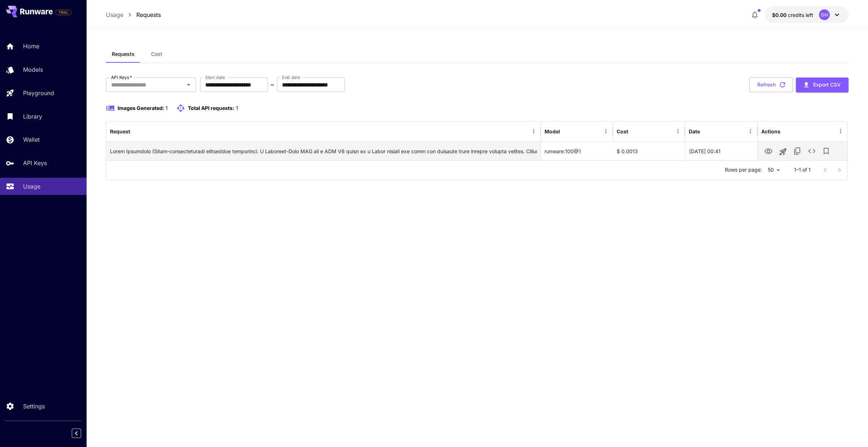 This screenshot has width=868, height=447. What do you see at coordinates (770, 131) in the screenshot?
I see `div: Actions` at bounding box center [770, 131].